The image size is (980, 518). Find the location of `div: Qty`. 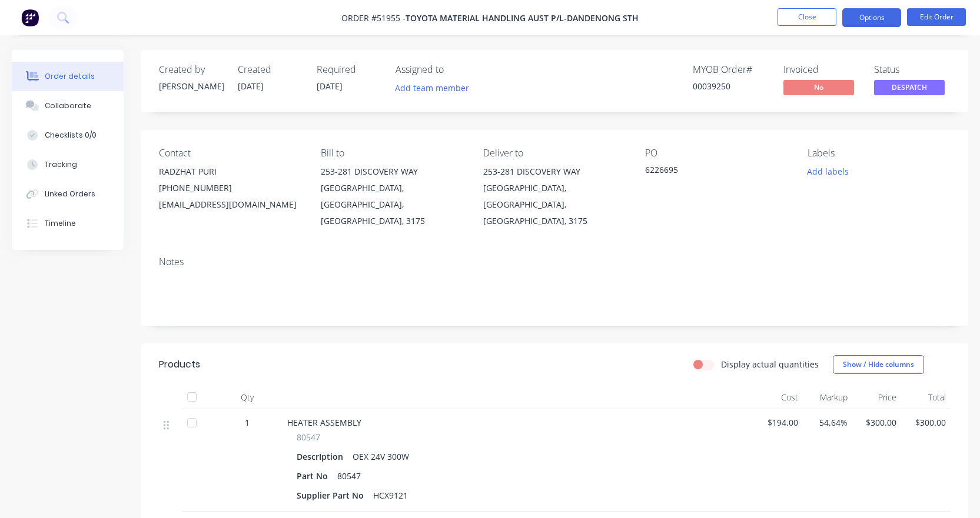

div: Qty is located at coordinates (247, 398).